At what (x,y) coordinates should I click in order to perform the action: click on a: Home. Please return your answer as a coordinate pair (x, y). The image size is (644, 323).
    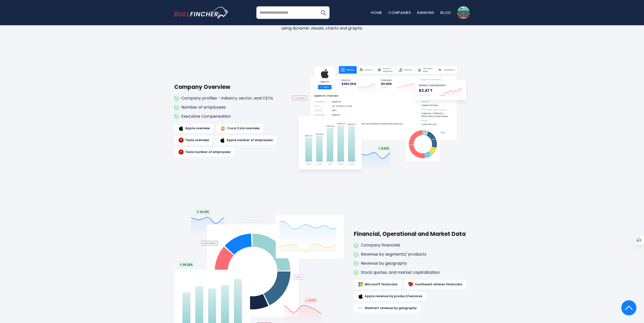
    Looking at the image, I should click on (376, 12).